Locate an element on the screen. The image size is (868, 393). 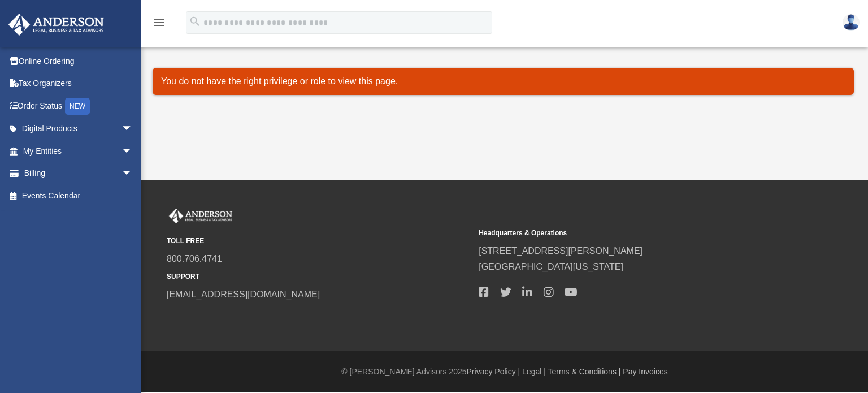
a: Legal | is located at coordinates (534, 371).